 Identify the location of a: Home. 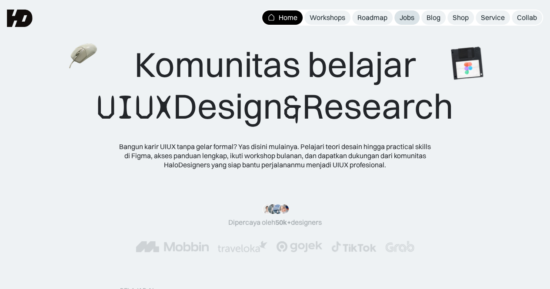
(282, 17).